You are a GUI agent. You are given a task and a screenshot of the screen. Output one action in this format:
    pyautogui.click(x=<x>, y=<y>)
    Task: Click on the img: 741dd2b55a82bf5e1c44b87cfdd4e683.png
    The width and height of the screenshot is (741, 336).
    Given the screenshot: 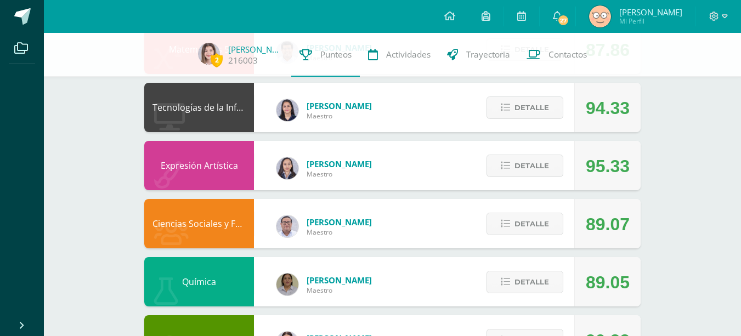 What is the action you would take?
    pyautogui.click(x=600, y=16)
    